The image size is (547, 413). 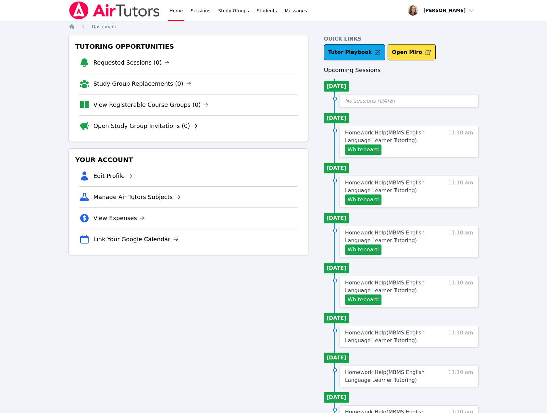 I want to click on a: Open Study Group Invitations (0), so click(x=146, y=126).